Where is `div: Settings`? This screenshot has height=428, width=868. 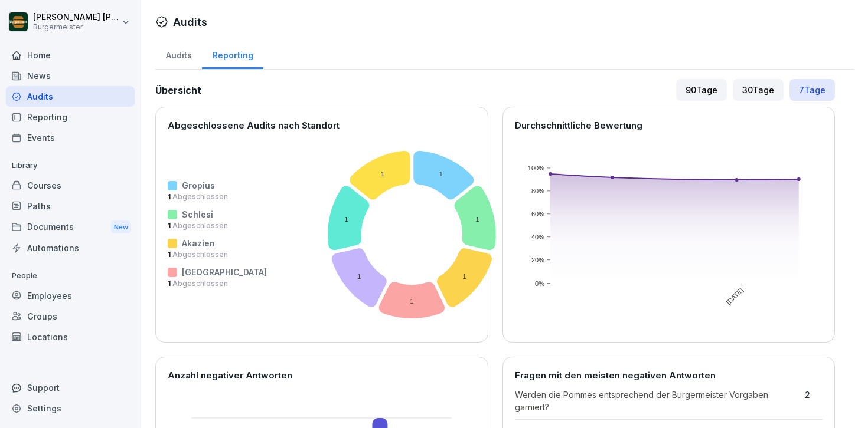
div: Settings is located at coordinates (71, 408).